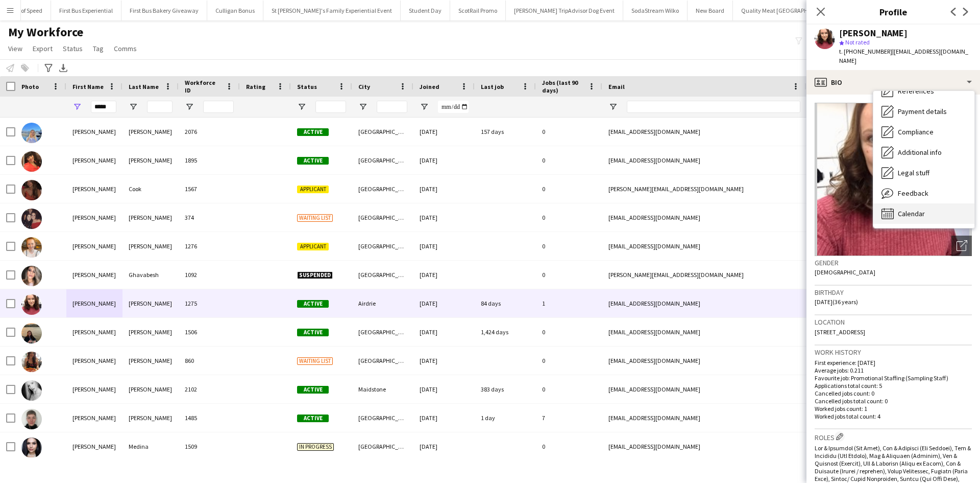  What do you see at coordinates (894, 292) in the screenshot?
I see `h3: Birthday` at bounding box center [894, 292].